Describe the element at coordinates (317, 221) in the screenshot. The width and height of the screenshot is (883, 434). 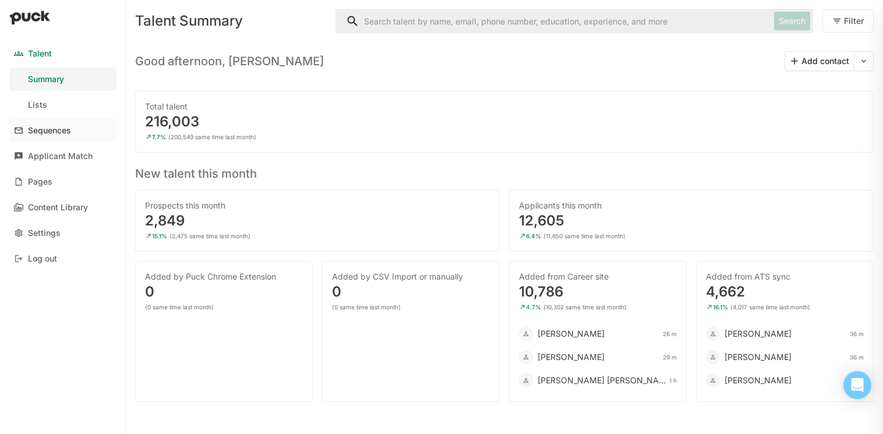
I see `div: 2,849` at that location.